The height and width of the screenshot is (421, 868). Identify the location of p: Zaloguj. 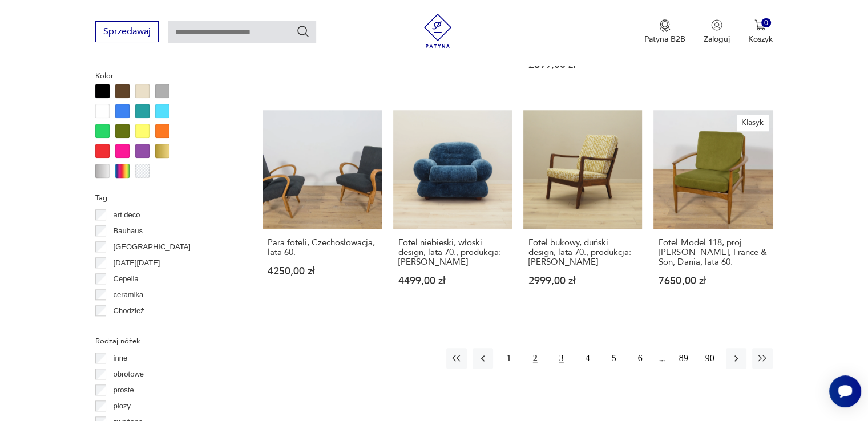
(716, 39).